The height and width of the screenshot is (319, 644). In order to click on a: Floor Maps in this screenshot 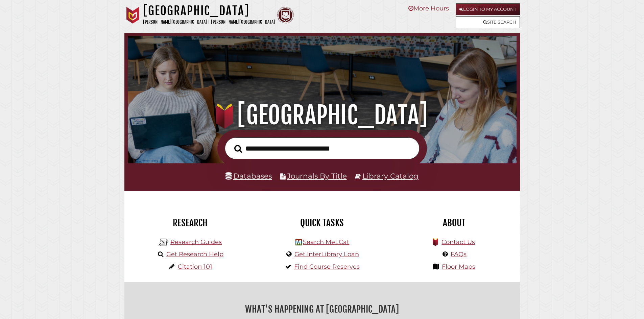, I will do `click(459, 267)`.